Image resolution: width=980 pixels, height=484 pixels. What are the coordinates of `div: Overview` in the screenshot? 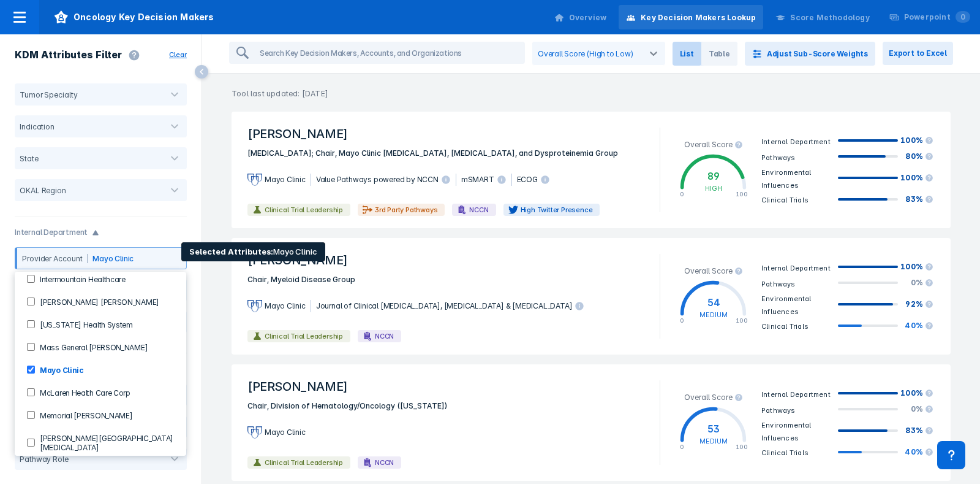 It's located at (588, 18).